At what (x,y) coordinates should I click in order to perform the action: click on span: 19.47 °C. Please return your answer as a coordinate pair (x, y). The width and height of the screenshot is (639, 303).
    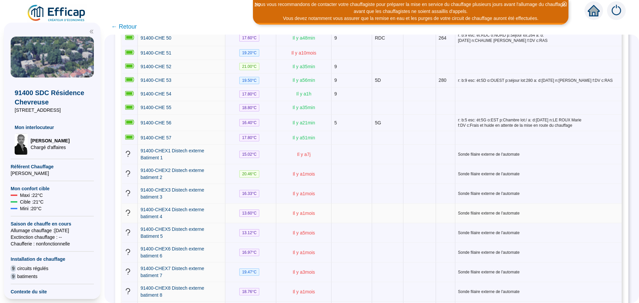
    Looking at the image, I should click on (249, 272).